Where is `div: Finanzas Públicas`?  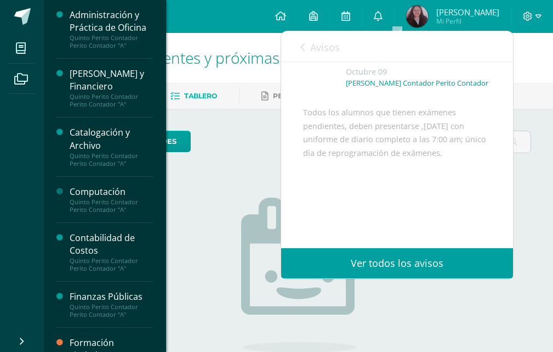 div: Finanzas Públicas is located at coordinates (111, 296).